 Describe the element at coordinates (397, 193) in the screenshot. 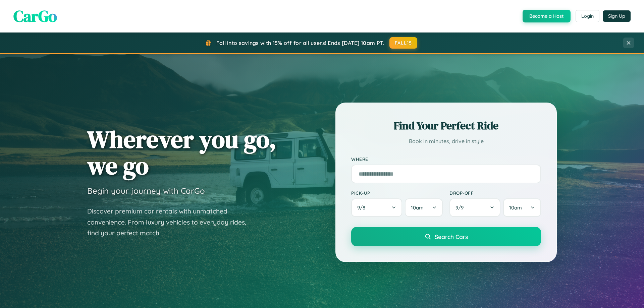

I see `label: Pick-up` at that location.